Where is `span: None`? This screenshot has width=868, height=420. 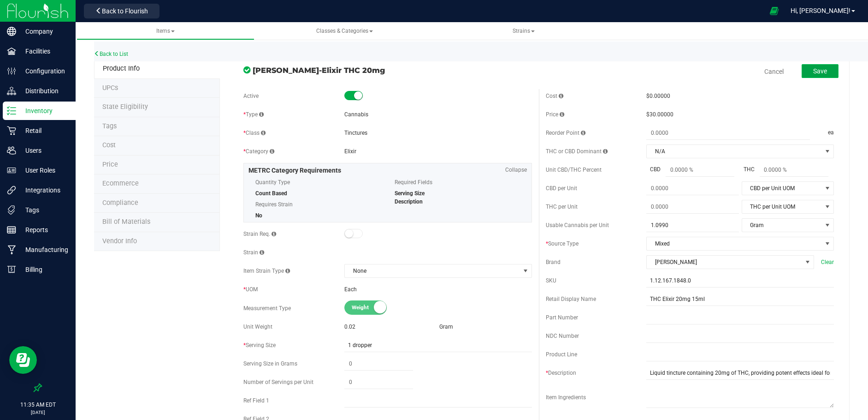
span: None is located at coordinates (432, 271).